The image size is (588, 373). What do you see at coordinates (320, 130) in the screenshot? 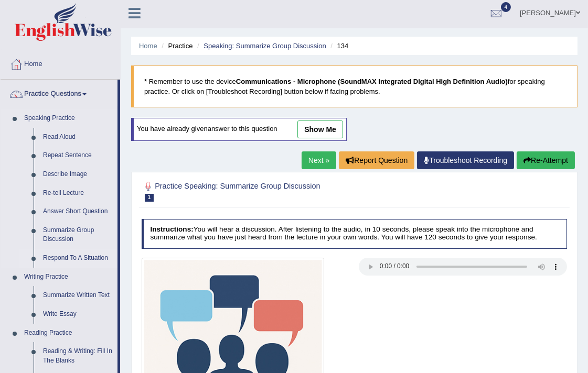
I see `a: show me` at bounding box center [320, 130].